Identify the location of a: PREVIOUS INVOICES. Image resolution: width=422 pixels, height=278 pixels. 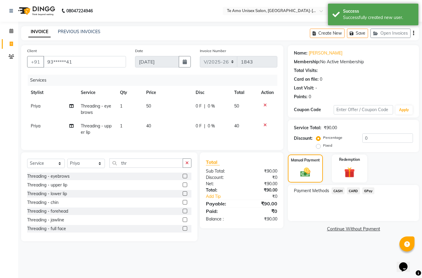
(79, 32).